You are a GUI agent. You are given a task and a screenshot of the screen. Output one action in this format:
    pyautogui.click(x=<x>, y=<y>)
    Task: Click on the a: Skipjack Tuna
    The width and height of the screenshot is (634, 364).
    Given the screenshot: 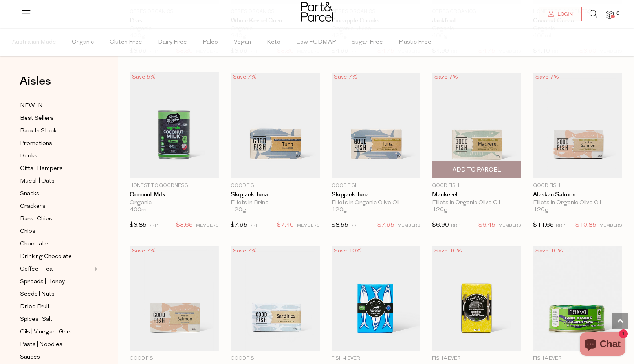 What is the action you would take?
    pyautogui.click(x=376, y=195)
    